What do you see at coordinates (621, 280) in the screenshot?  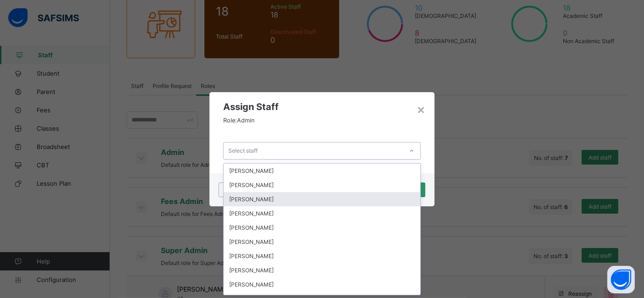 I see `button: Open asap` at bounding box center [621, 280].